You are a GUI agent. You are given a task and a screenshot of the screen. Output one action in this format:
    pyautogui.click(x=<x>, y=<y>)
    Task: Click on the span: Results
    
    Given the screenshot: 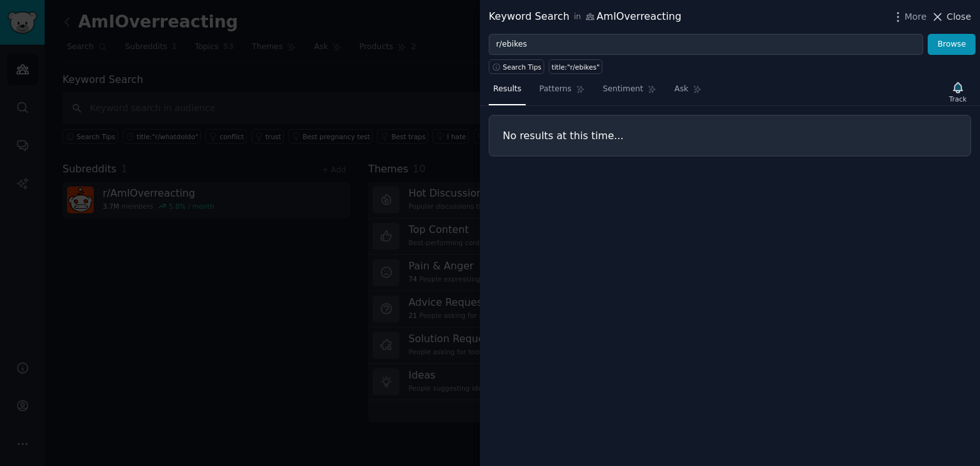 What is the action you would take?
    pyautogui.click(x=507, y=89)
    